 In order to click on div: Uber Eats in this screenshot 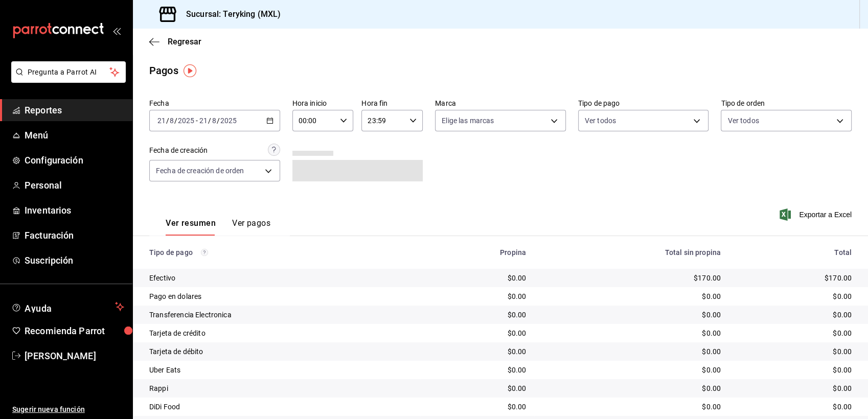, I will do `click(280, 370)`.